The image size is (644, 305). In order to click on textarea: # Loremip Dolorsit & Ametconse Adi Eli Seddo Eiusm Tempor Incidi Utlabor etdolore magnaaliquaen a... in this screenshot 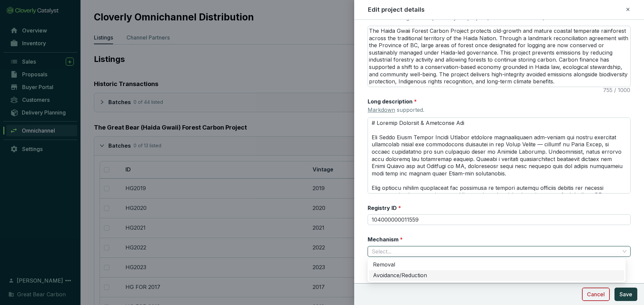, I will do `click(499, 155)`.